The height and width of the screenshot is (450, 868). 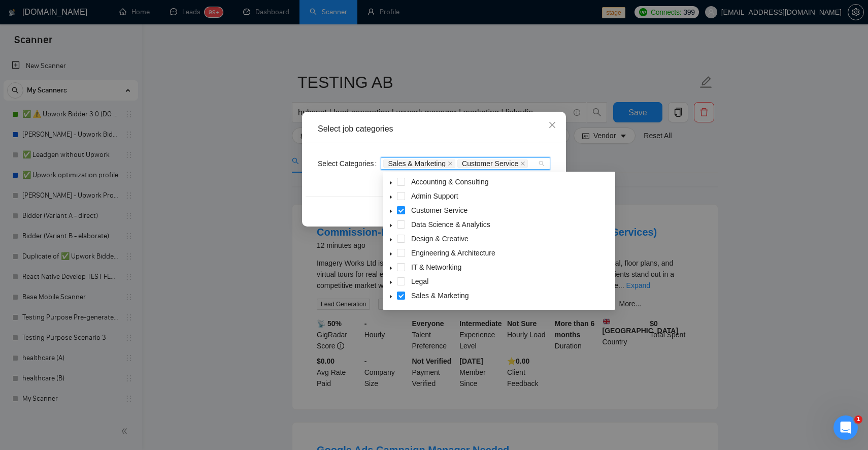 I want to click on div: Select job categories, so click(x=434, y=129).